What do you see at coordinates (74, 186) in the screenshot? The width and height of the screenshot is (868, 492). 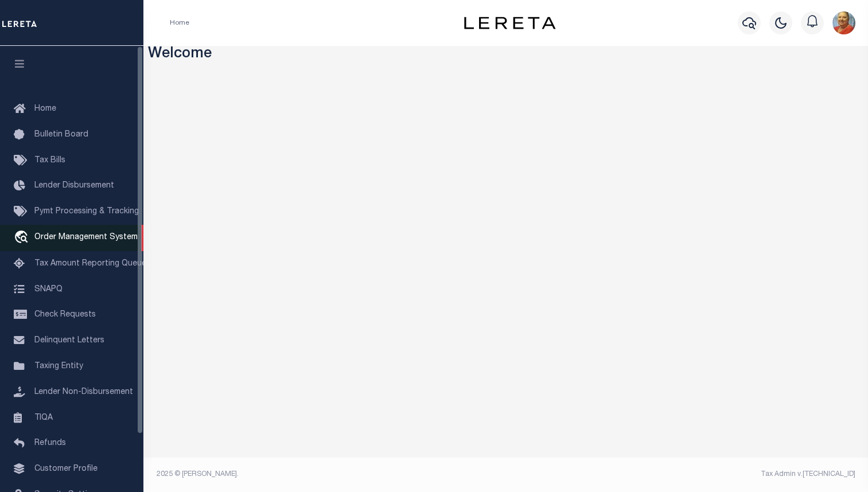 I see `span: Lender Disbursement` at bounding box center [74, 186].